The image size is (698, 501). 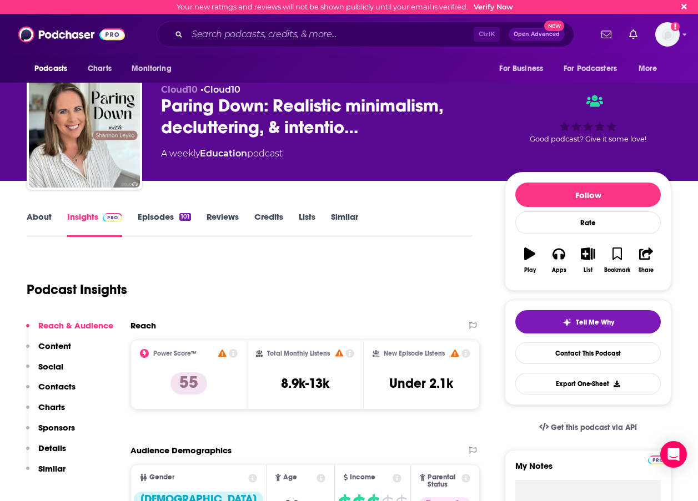 I want to click on button: Content, so click(x=48, y=351).